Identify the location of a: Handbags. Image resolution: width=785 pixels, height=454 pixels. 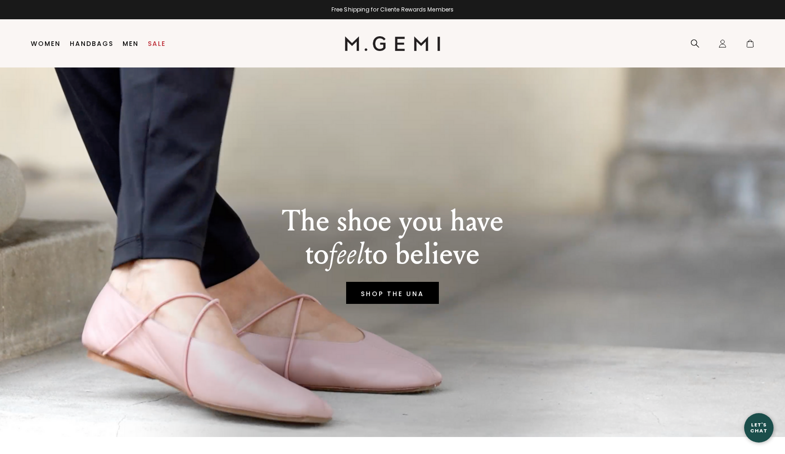
(91, 44).